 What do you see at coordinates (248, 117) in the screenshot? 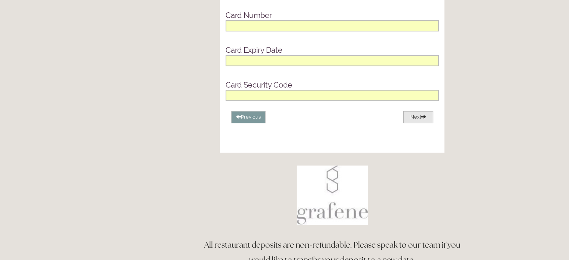
I see `button: Previous` at bounding box center [248, 117].